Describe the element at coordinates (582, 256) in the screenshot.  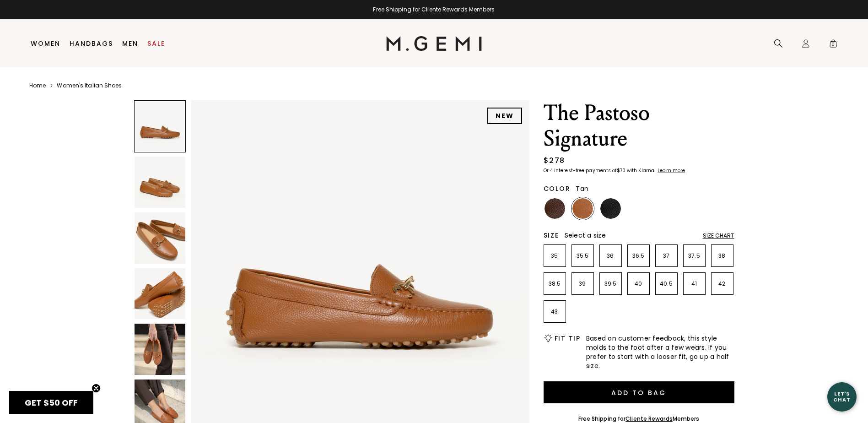
I see `p: 35.5` at that location.